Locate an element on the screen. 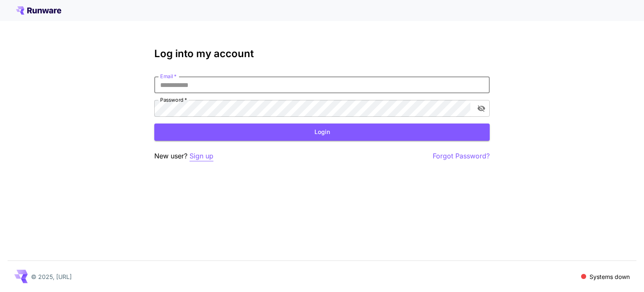 This screenshot has width=644, height=292. button: Sign up is located at coordinates (201, 155).